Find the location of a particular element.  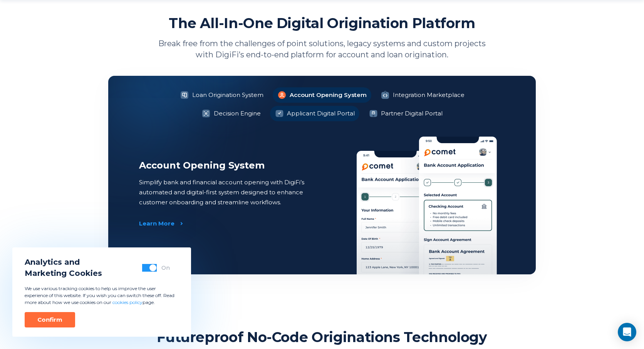

img: Account Opening System is located at coordinates (427, 206).